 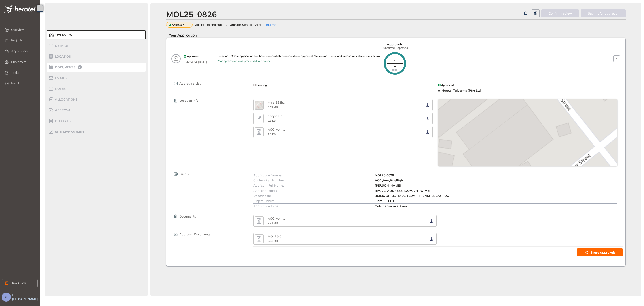 What do you see at coordinates (273, 223) in the screenshot?
I see `span: 2.41 MB` at bounding box center [273, 223].